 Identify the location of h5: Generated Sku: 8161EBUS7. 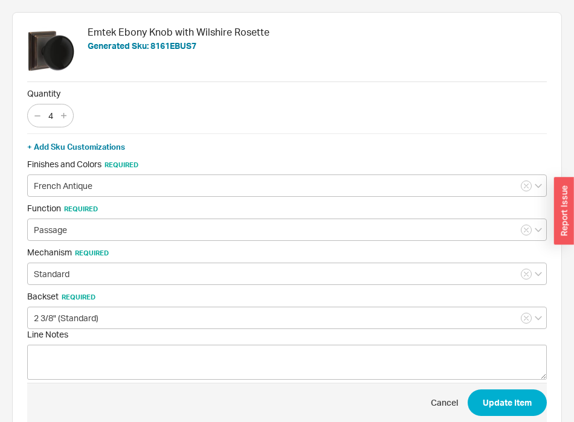
(178, 46).